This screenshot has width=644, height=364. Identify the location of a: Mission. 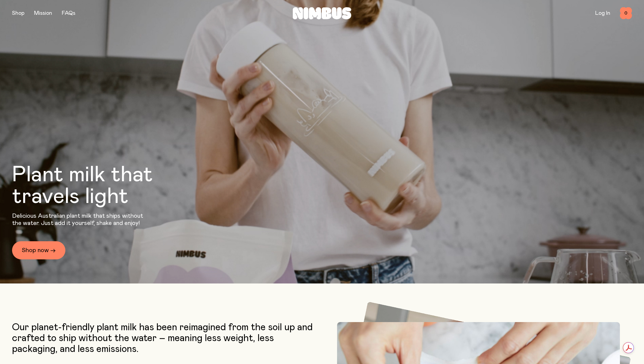
(43, 13).